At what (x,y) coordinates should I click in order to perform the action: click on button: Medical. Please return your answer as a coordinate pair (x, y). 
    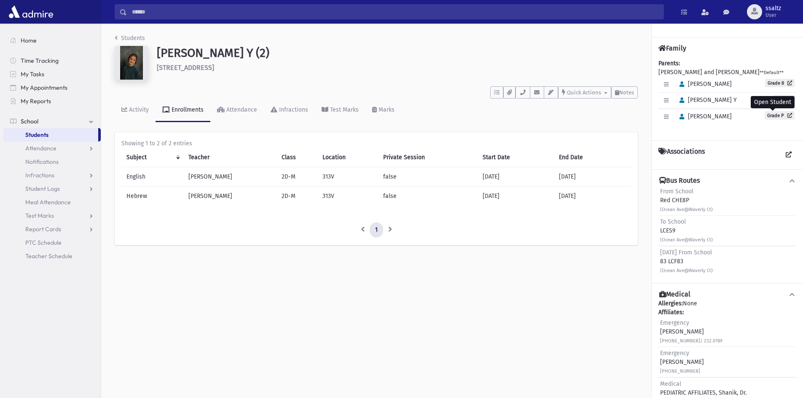
    Looking at the image, I should click on (727, 295).